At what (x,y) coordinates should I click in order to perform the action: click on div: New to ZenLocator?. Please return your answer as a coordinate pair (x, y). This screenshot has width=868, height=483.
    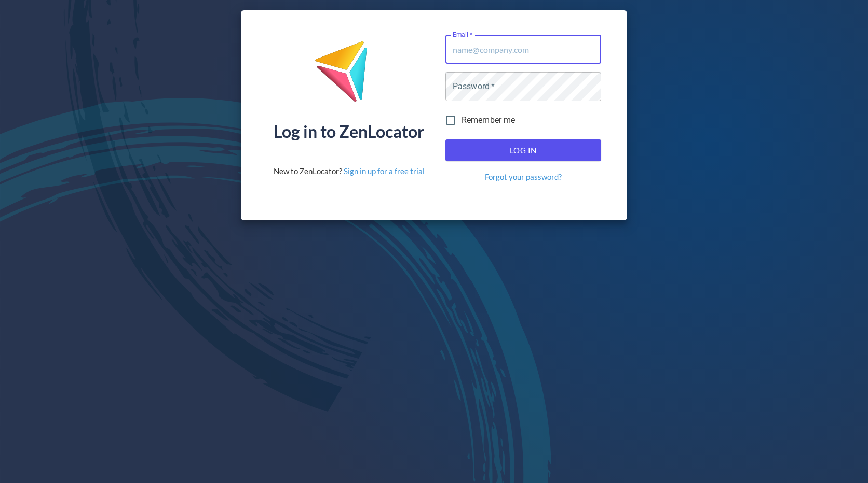
    Looking at the image, I should click on (348, 171).